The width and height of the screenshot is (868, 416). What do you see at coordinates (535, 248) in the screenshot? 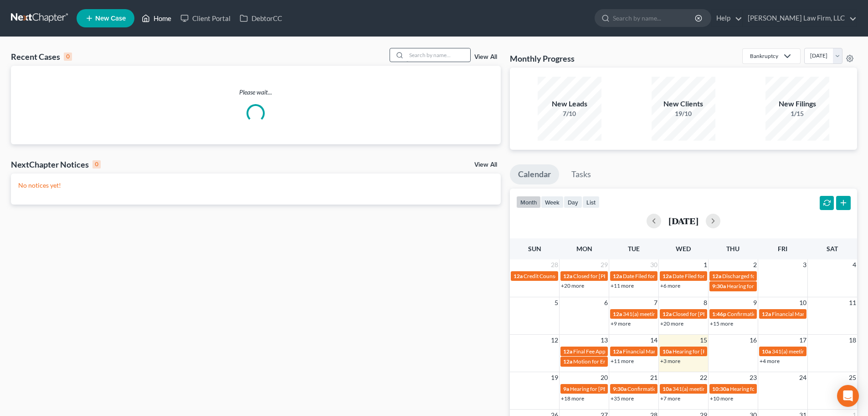
I see `span: Sun` at bounding box center [535, 248].